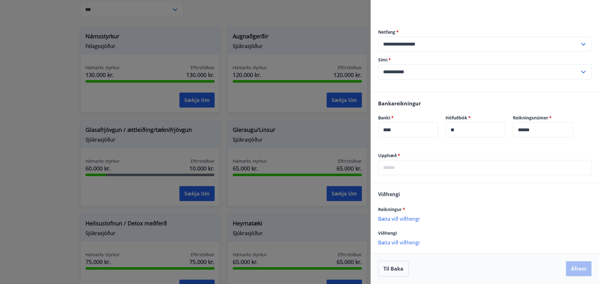  I want to click on button: Til baka, so click(393, 269).